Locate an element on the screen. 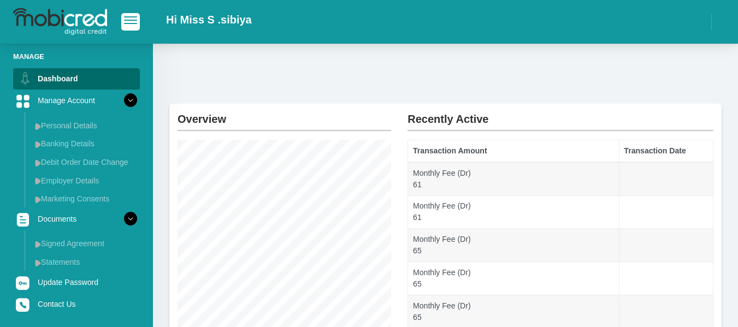  a: Banking Details is located at coordinates (85, 144).